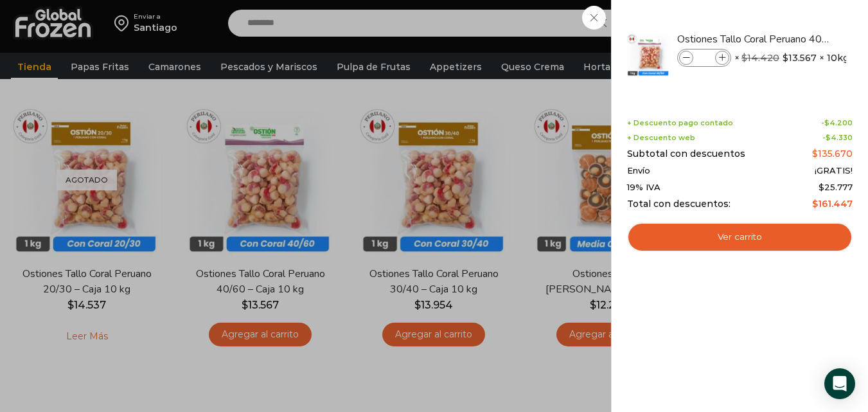 This screenshot has width=868, height=412. Describe the element at coordinates (834, 171) in the screenshot. I see `span: ¡GRATIS!` at that location.